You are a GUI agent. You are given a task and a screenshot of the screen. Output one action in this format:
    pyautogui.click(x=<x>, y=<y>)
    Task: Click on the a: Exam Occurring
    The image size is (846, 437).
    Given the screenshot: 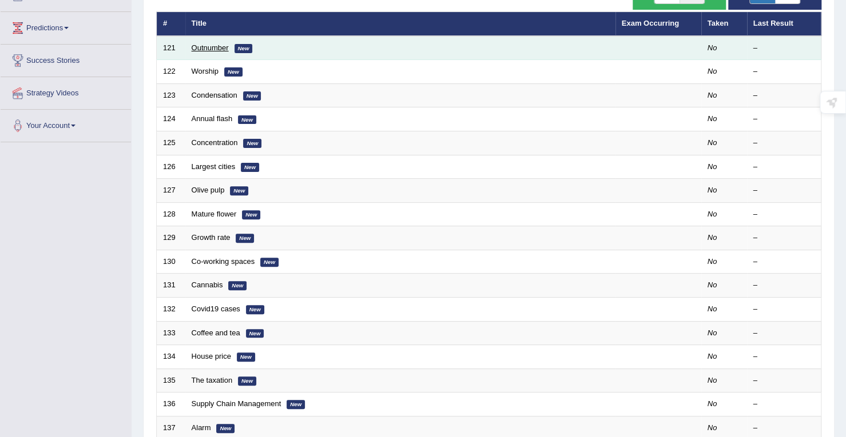 What is the action you would take?
    pyautogui.click(x=650, y=23)
    